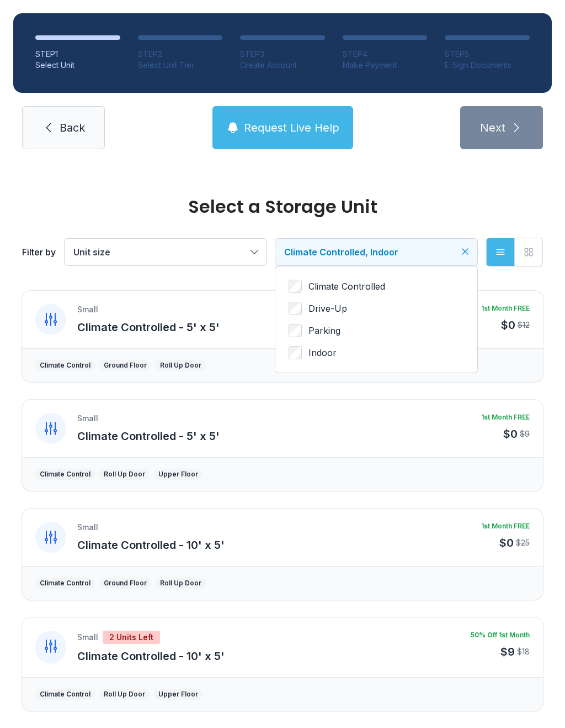 This screenshot has height=728, width=565. Describe the element at coordinates (523, 542) in the screenshot. I see `div: $25` at that location.